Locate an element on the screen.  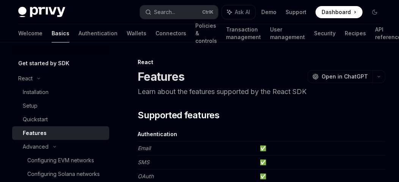
a: Dashboard is located at coordinates (339, 12).